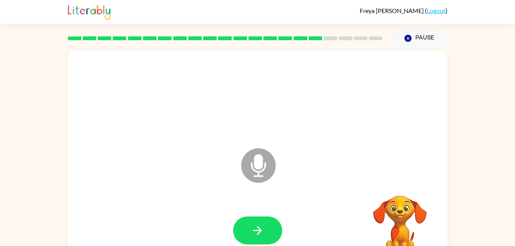 This screenshot has height=246, width=515. What do you see at coordinates (436, 10) in the screenshot?
I see `a: Logout` at bounding box center [436, 10].